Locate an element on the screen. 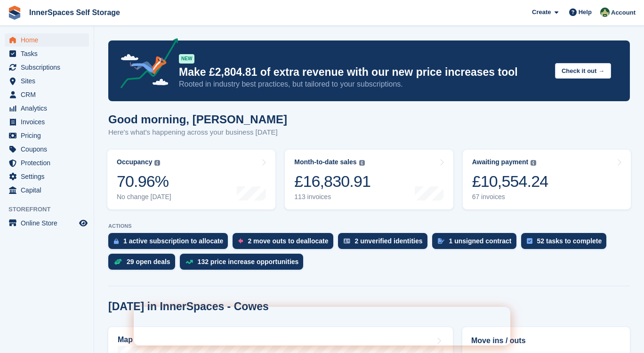 Image resolution: width=644 pixels, height=353 pixels. div: 52 tasks to complete is located at coordinates (569, 241).